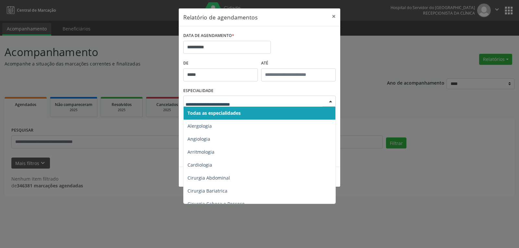 This screenshot has width=519, height=248. I want to click on span: Cirurgia Cabeça e Pescoço, so click(216, 204).